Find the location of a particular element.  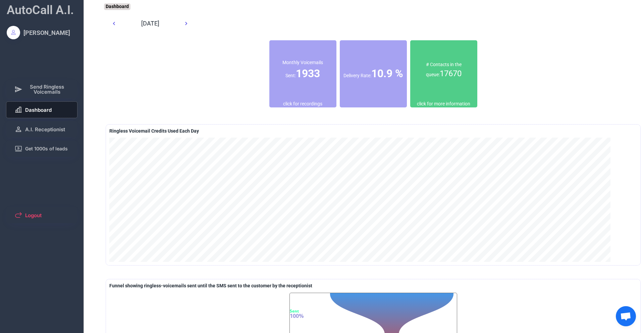

div: click for more information is located at coordinates (443, 104).